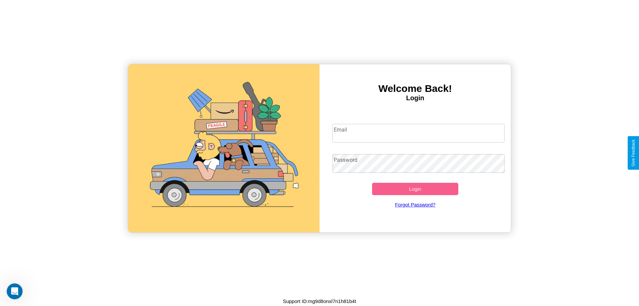  What do you see at coordinates (415, 89) in the screenshot?
I see `h3: Welcome Back!` at bounding box center [415, 89].